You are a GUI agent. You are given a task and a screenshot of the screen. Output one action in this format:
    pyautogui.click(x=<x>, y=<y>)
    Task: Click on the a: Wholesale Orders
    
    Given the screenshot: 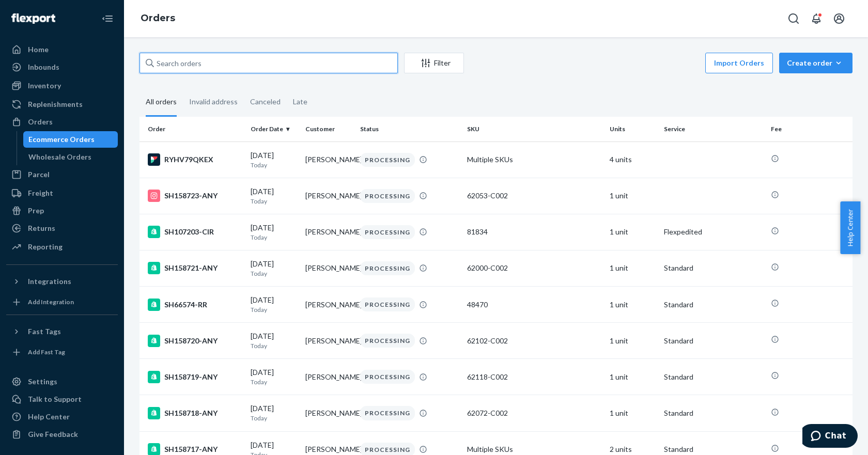 What is the action you would take?
    pyautogui.click(x=71, y=157)
    